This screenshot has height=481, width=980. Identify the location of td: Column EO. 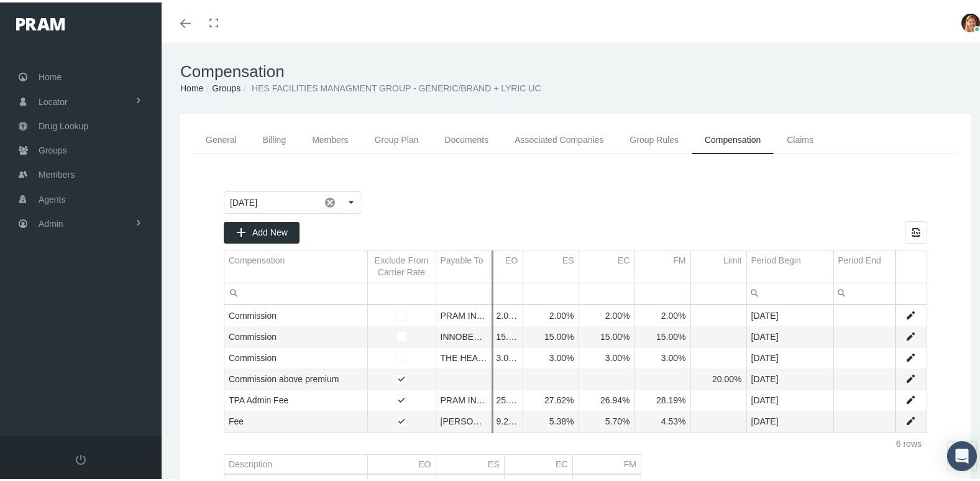
(402, 462).